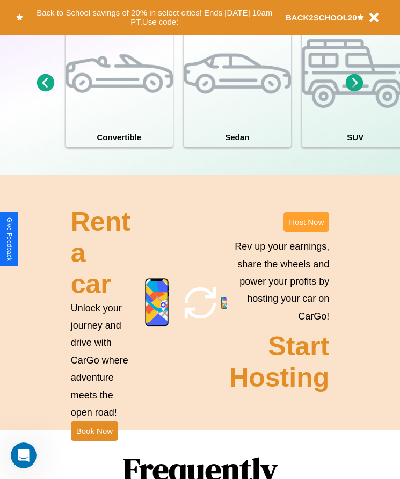 The height and width of the screenshot is (479, 400). What do you see at coordinates (102, 360) in the screenshot?
I see `p: Unlock your journey and drive with CarGo where adventure meets the open road!` at bounding box center [102, 360].